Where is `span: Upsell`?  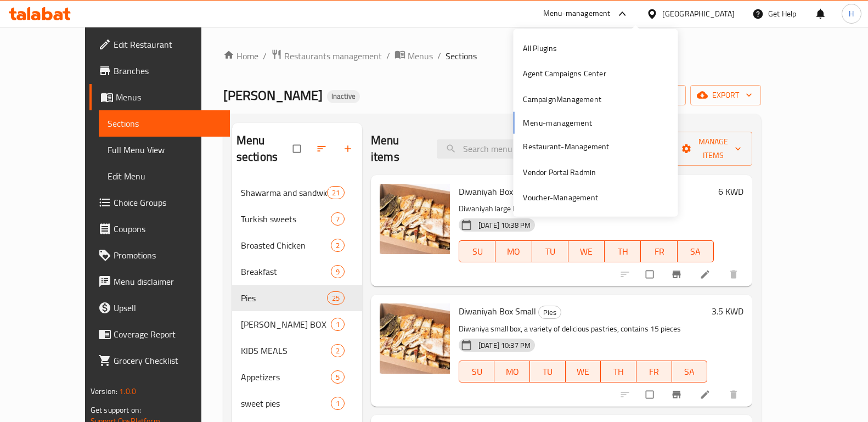
span: Upsell is located at coordinates (167, 308).